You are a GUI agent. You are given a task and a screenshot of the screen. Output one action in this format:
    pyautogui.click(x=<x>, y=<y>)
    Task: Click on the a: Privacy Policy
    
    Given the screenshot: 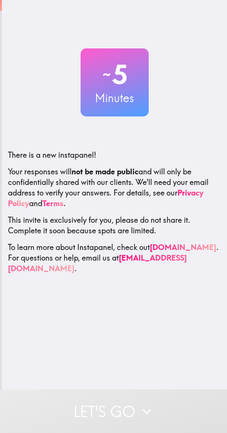 What is the action you would take?
    pyautogui.click(x=106, y=198)
    